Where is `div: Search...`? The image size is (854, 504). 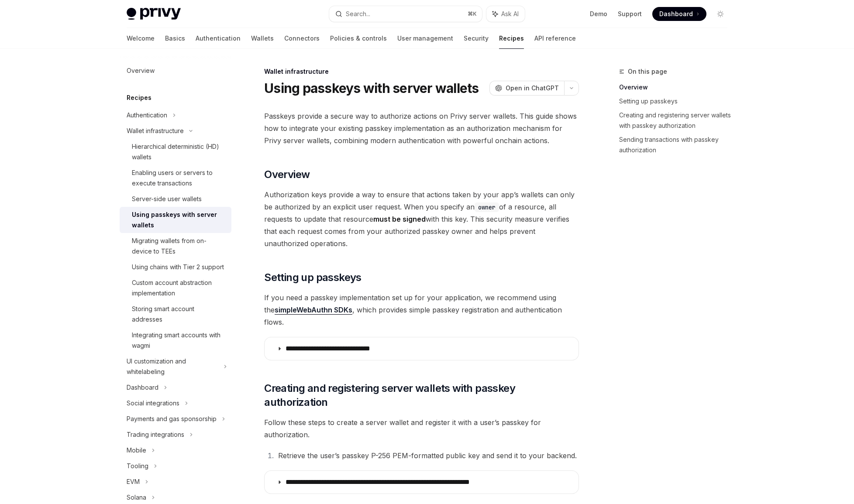
div: Search... is located at coordinates (358, 14).